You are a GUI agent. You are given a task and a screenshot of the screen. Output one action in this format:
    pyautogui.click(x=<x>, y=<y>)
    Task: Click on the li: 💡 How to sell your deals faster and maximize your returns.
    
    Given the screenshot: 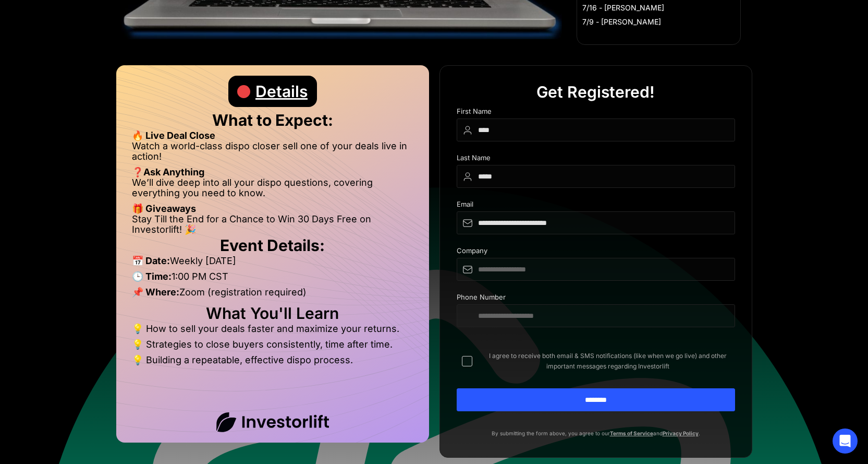 What is the action you would take?
    pyautogui.click(x=273, y=331)
    